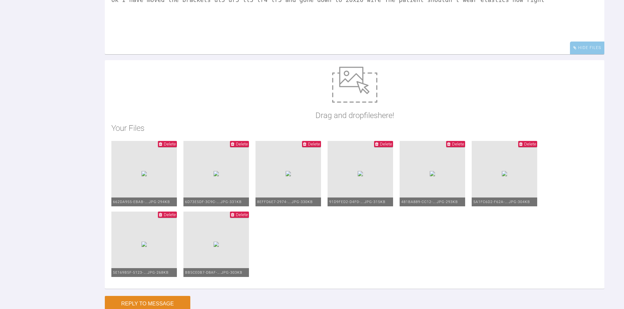  What do you see at coordinates (355, 116) in the screenshot?
I see `p: Drag and drop files here!` at bounding box center [355, 116].